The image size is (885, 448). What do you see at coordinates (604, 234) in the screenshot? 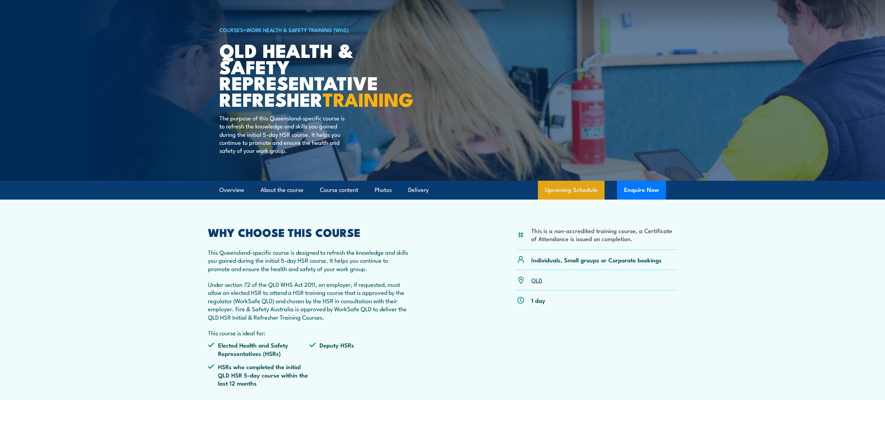
I see `li: This is a non-accredited training course, a Certificate of Attendance is issued on completion.` at bounding box center [604, 234].